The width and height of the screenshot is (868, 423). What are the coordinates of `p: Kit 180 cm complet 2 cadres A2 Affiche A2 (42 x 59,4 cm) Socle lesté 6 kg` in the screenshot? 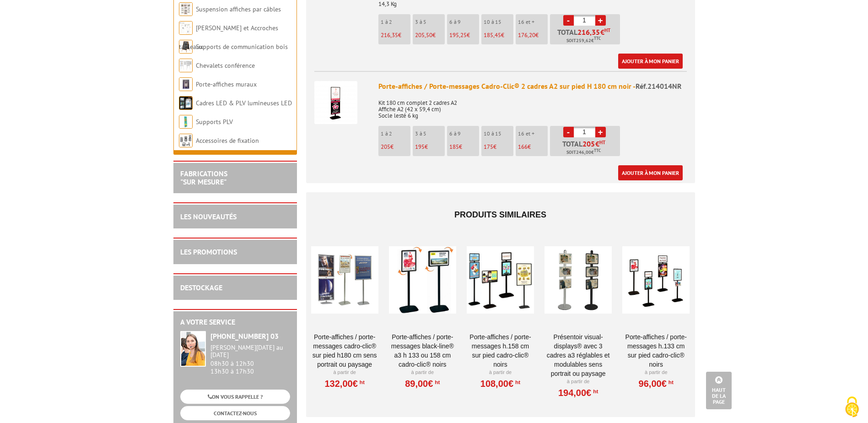 It's located at (533, 106).